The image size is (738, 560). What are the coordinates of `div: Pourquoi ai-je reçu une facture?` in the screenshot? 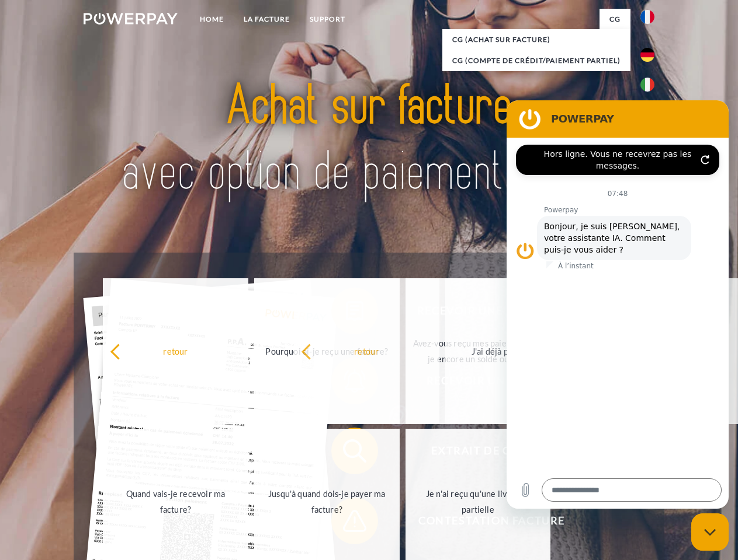 It's located at (326, 351).